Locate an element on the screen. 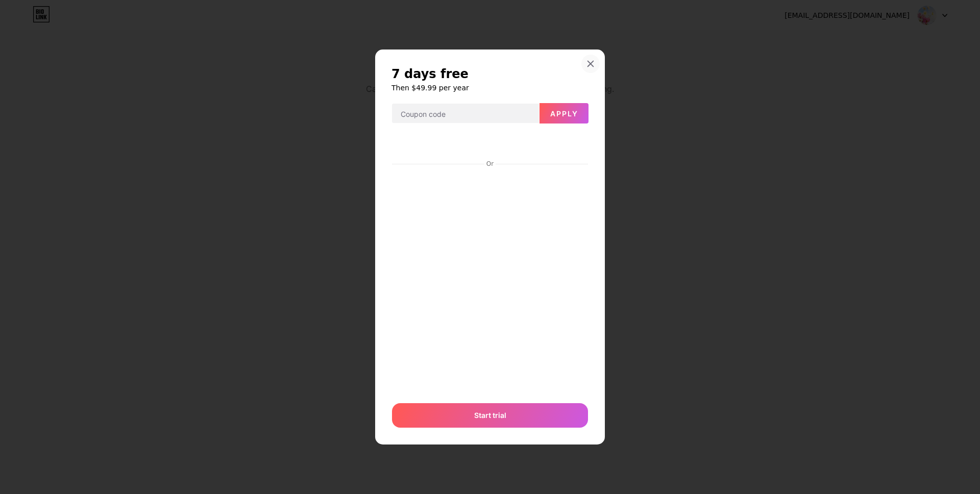  span: Start trial is located at coordinates (490, 415).